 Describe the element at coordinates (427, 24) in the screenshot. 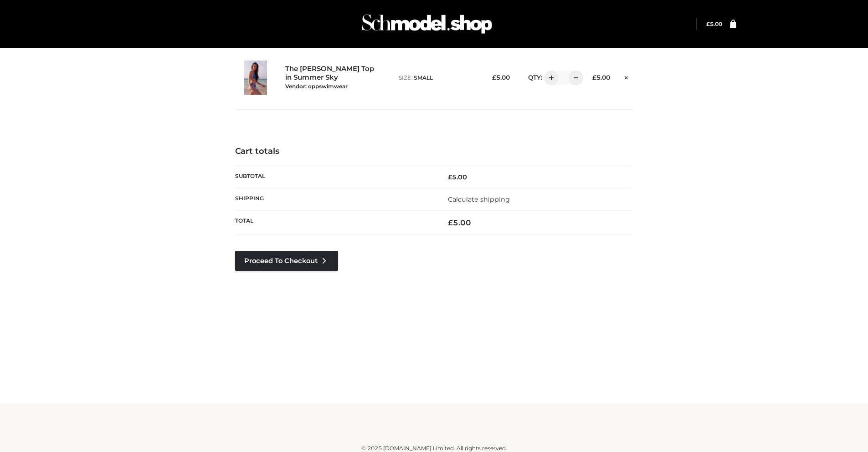

I see `img: Schmodel Admin 964` at that location.